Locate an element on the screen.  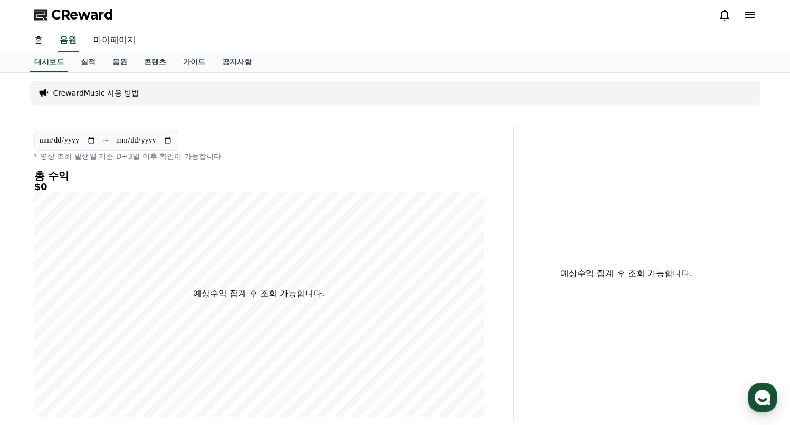
a: 설정 is located at coordinates (169, 348).